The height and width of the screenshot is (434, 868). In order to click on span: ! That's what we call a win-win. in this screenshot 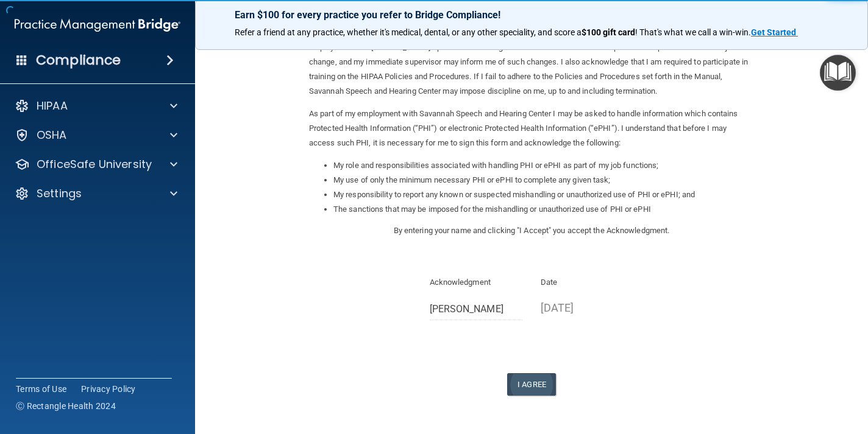, I will do `click(693, 32)`.